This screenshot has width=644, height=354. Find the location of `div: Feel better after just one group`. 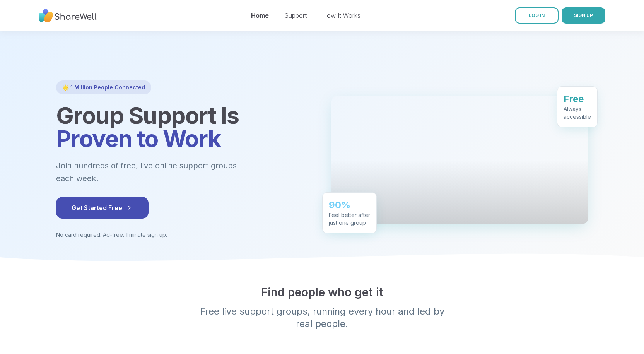

div: Feel better after just one group is located at coordinates (350, 219).